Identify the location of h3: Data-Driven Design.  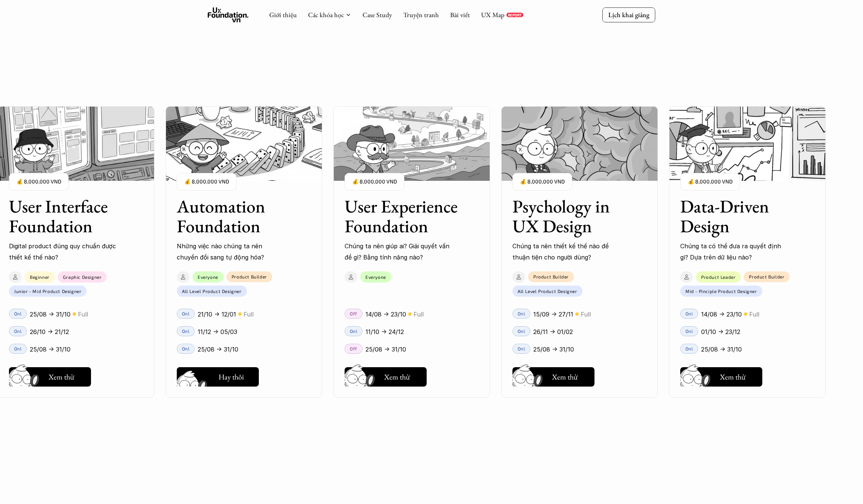
(738, 216).